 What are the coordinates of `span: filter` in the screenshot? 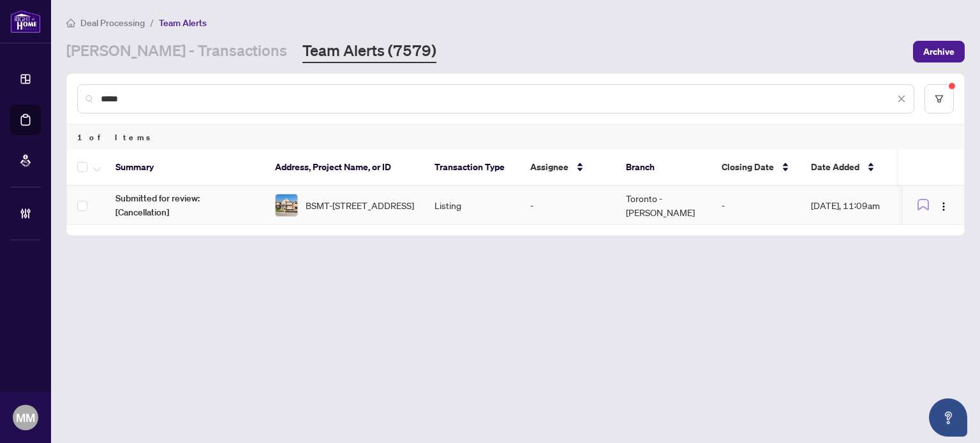 It's located at (939, 99).